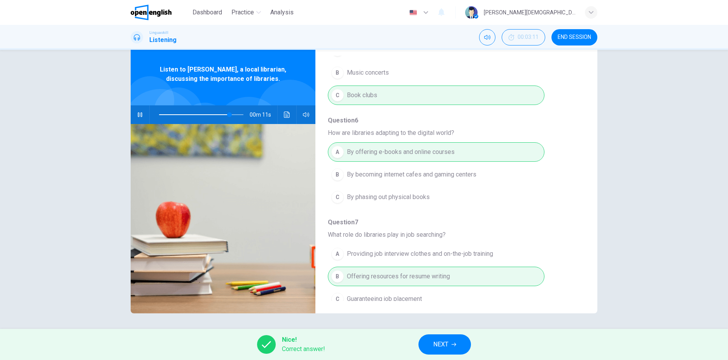  What do you see at coordinates (441, 345) in the screenshot?
I see `span: NEXT` at bounding box center [441, 345].